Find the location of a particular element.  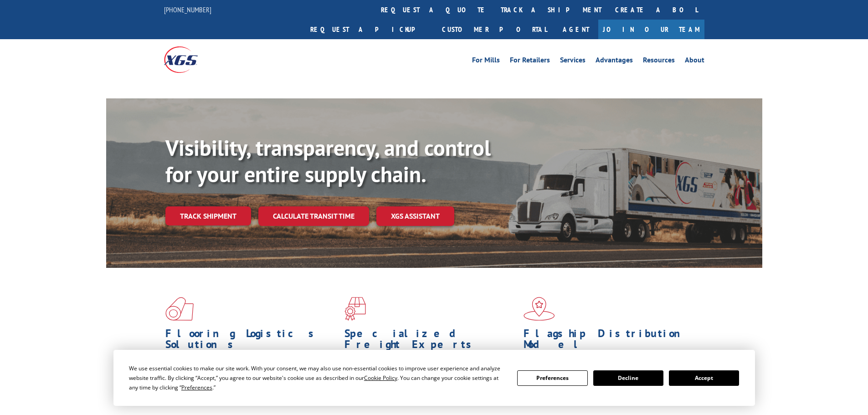

a: Track shipment is located at coordinates (208, 216).